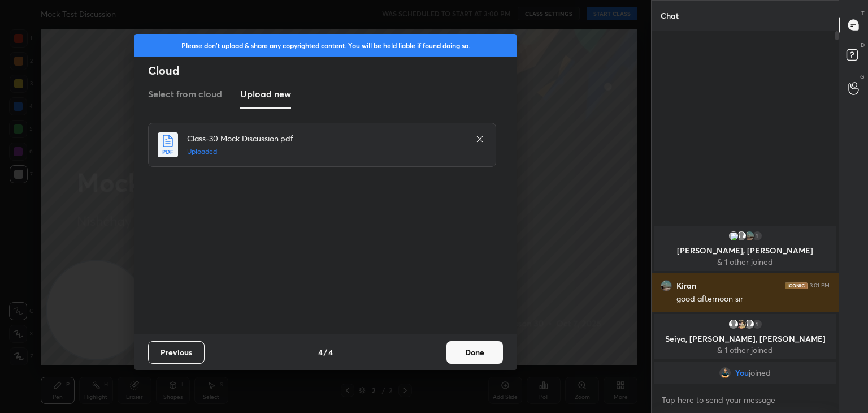 The image size is (868, 413). I want to click on span: You, so click(742, 373).